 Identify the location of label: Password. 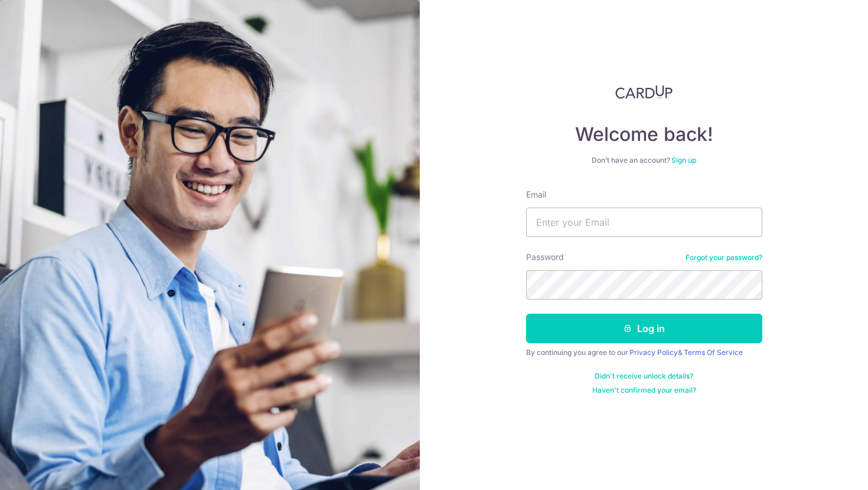
(545, 257).